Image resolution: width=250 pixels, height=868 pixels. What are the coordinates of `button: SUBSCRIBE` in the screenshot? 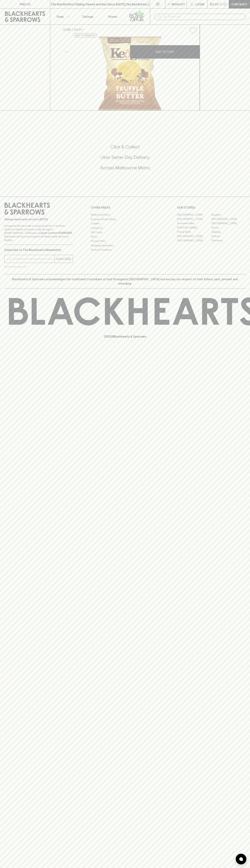 It's located at (64, 259).